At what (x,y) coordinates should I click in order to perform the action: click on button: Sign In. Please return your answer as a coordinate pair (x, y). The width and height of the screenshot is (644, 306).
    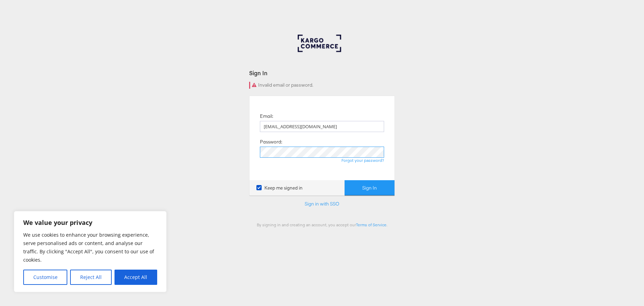
    Looking at the image, I should click on (369, 188).